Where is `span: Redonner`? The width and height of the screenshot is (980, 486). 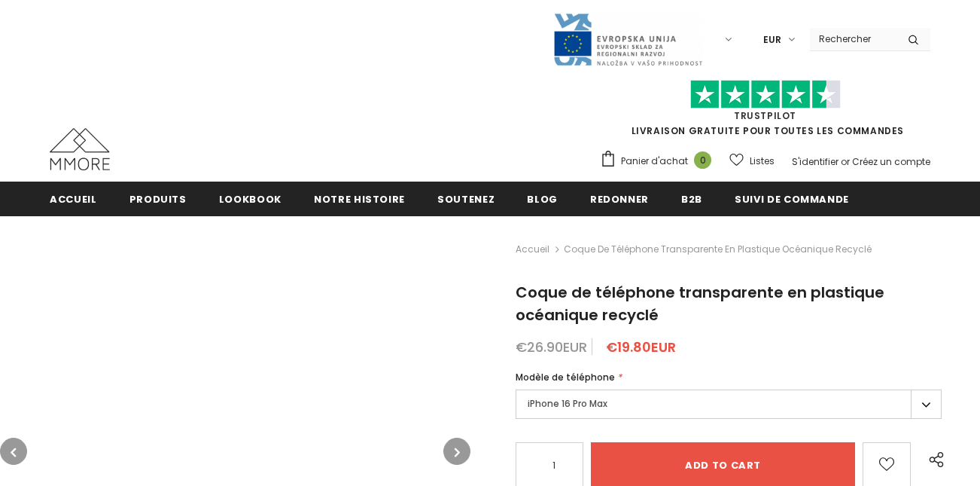
span: Redonner is located at coordinates (619, 199).